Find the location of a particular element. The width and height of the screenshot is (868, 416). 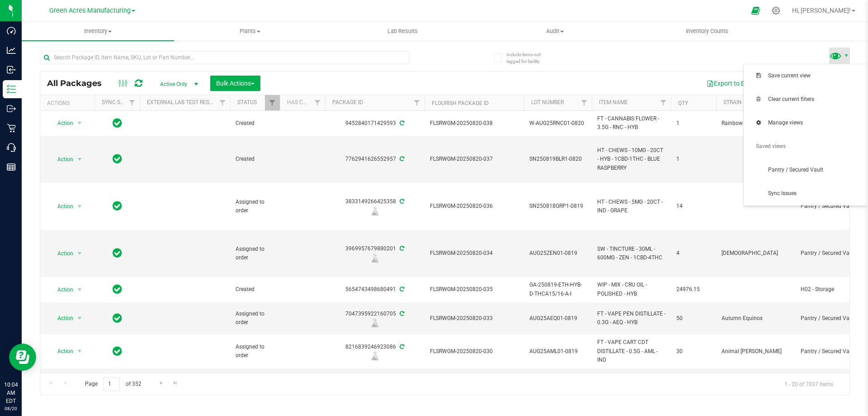

span: HT - CHEWS - 10MG - 20CT - HYB - 1CBD-1THC - BLUE RASPBERRY is located at coordinates (631, 160).